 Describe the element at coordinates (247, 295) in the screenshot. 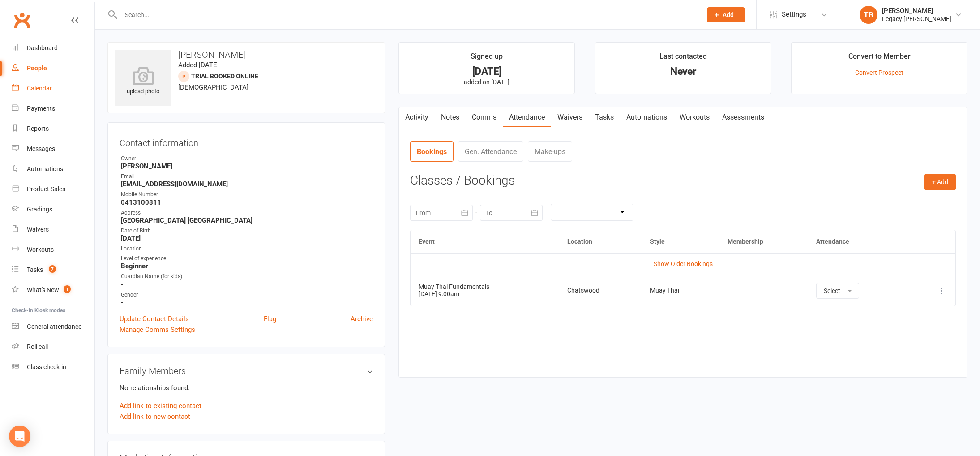

I see `div: Gender` at that location.